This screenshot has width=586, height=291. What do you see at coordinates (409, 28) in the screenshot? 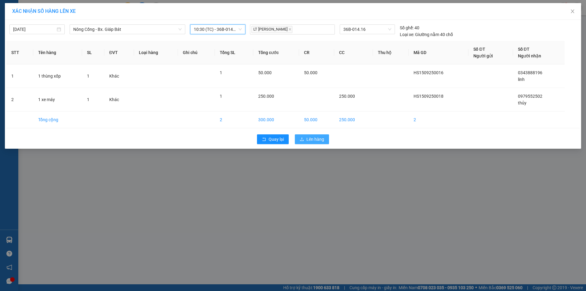
I see `div: 40` at bounding box center [409, 28].